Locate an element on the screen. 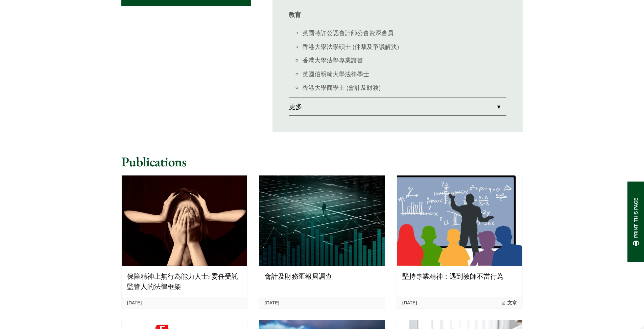 Image resolution: width=644 pixels, height=329 pixels. li: 香港大學法學碩士 (仲裁及爭議解決) is located at coordinates (405, 47).